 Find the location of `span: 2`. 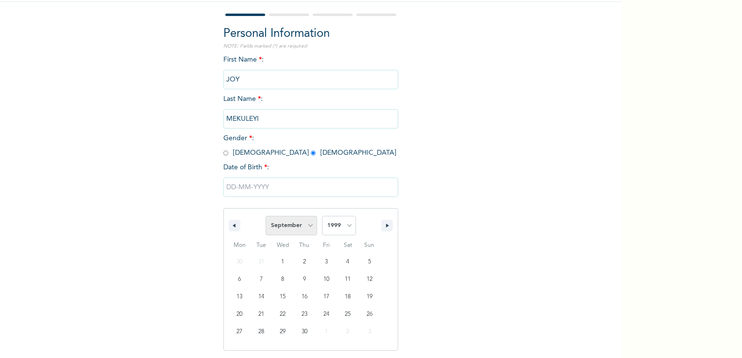

span: 2 is located at coordinates (305, 262).